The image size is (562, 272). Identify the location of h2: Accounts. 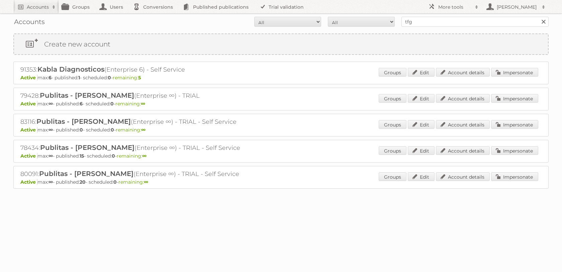
(38, 7).